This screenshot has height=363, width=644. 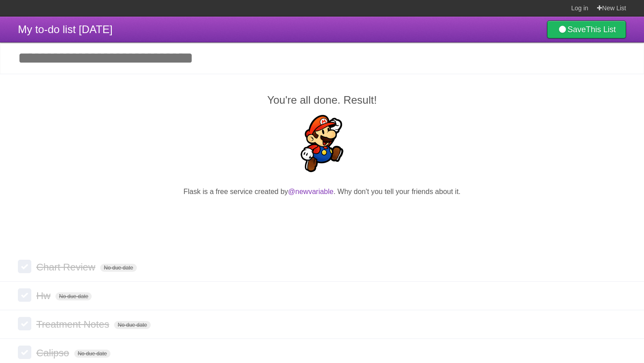 I want to click on span: Chart Review, so click(x=67, y=267).